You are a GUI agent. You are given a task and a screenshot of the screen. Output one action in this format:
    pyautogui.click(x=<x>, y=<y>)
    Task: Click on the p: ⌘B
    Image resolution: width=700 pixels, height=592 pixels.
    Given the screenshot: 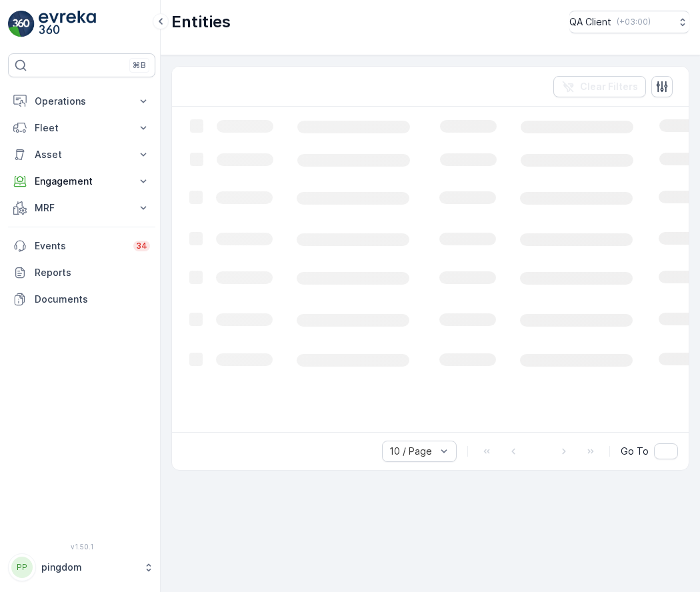 What is the action you would take?
    pyautogui.click(x=139, y=65)
    